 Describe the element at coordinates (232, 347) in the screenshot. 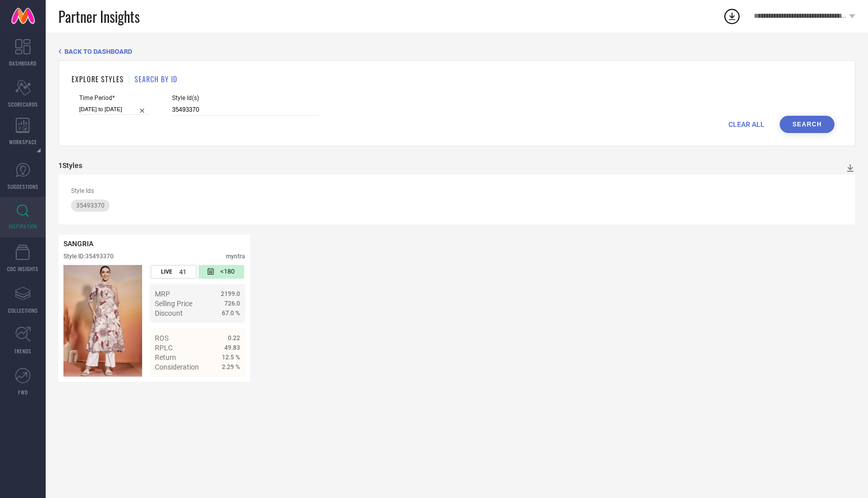

I see `span: 49.83` at that location.